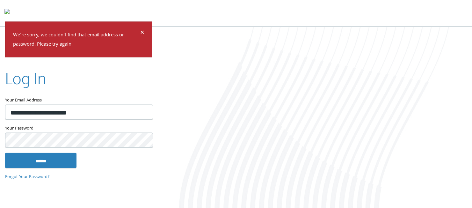 This screenshot has height=208, width=472. What do you see at coordinates (26, 78) in the screenshot?
I see `h2: Log In` at bounding box center [26, 78].